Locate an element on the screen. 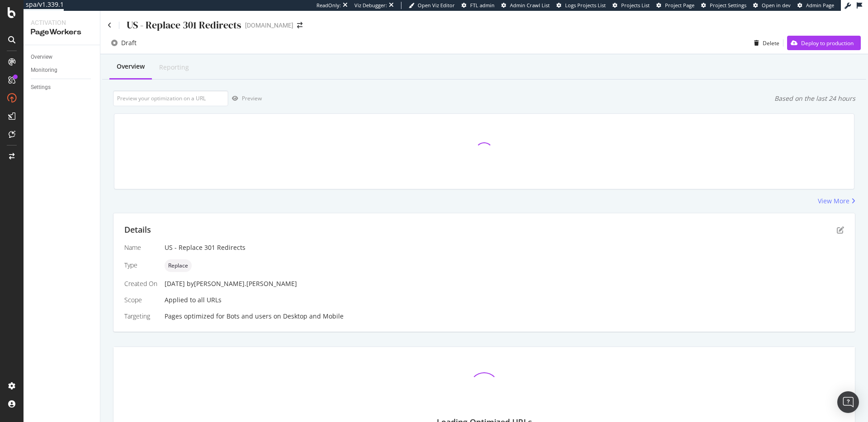 This screenshot has height=422, width=868. span: Logs Projects List is located at coordinates (585, 5).